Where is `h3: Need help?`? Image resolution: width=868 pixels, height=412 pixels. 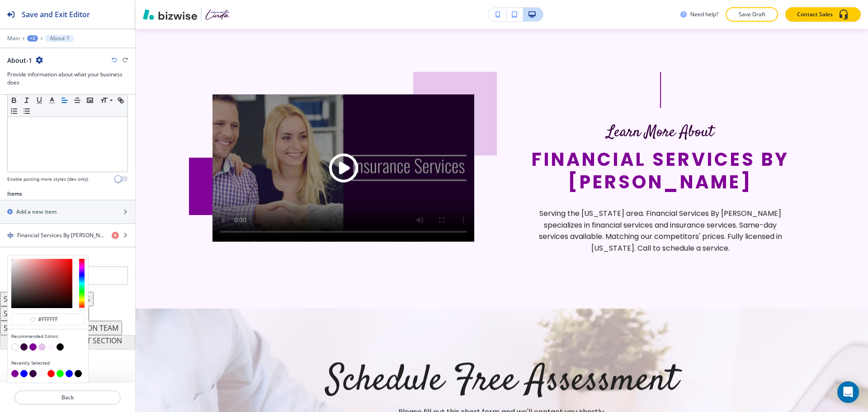 h3: Need help? is located at coordinates (704, 15).